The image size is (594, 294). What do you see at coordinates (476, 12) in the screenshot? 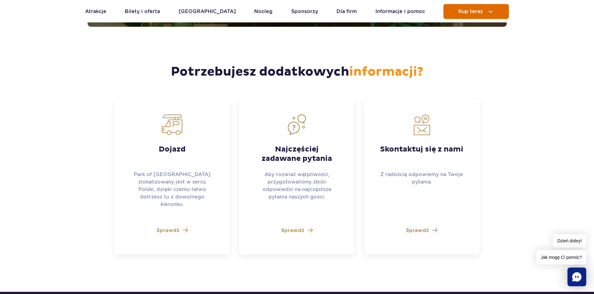
I see `button: Kup teraz` at bounding box center [476, 12].